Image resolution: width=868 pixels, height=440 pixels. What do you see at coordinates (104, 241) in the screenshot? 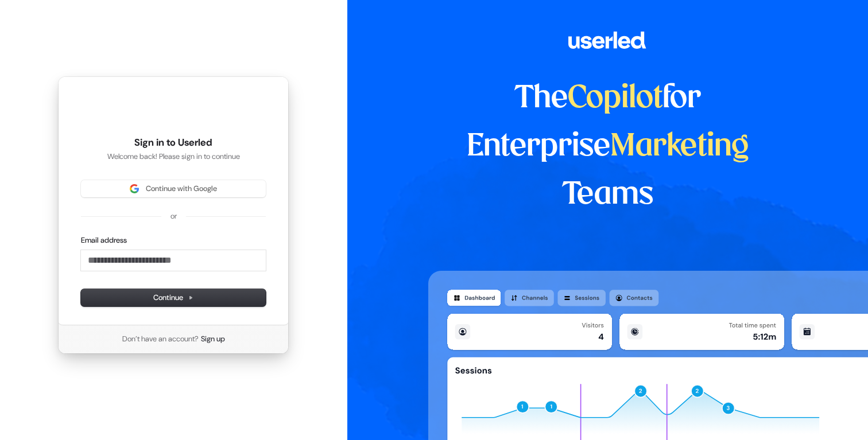
I see `label: Email address` at bounding box center [104, 241].